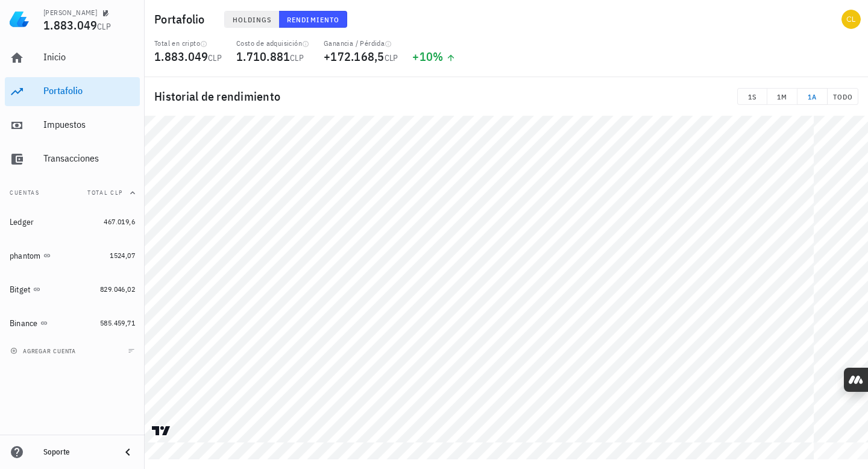 The height and width of the screenshot is (469, 868). What do you see at coordinates (72, 222) in the screenshot?
I see `a: Ledger 467.019,6` at bounding box center [72, 222].